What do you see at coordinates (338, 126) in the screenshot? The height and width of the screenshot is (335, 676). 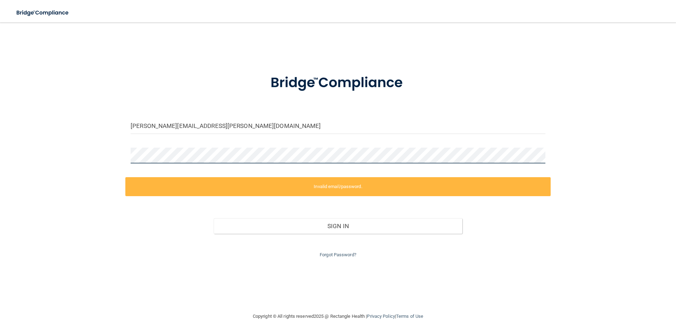 I see `input: Email` at bounding box center [338, 126].